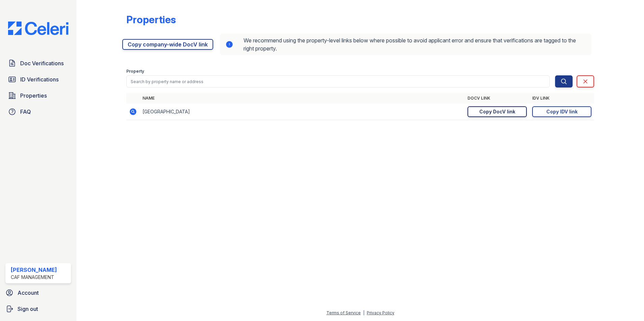 Image resolution: width=644 pixels, height=321 pixels. I want to click on a: Doc Verifications, so click(38, 63).